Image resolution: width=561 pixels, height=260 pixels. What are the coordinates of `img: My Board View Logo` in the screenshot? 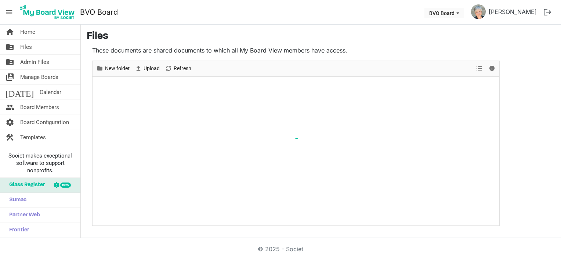 It's located at (47, 12).